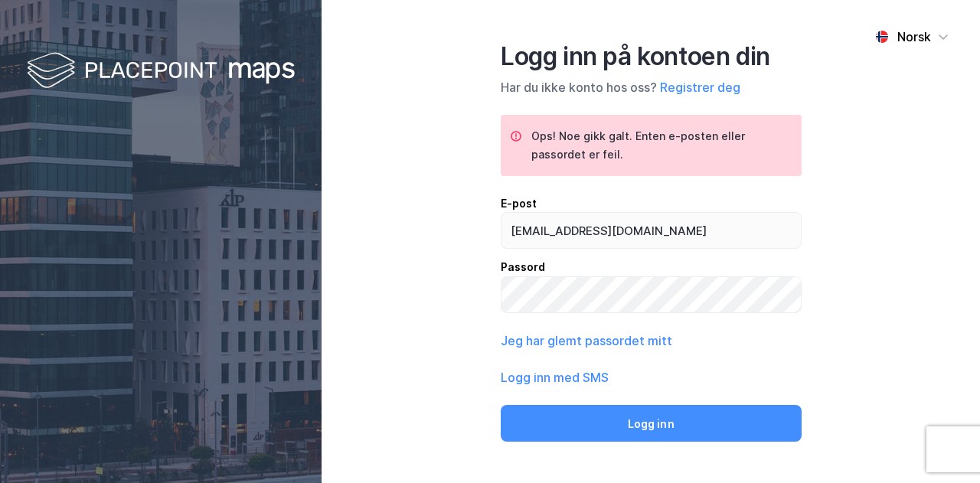  What do you see at coordinates (942, 447) in the screenshot?
I see `div: Kontrollprogram for chat` at bounding box center [942, 447].